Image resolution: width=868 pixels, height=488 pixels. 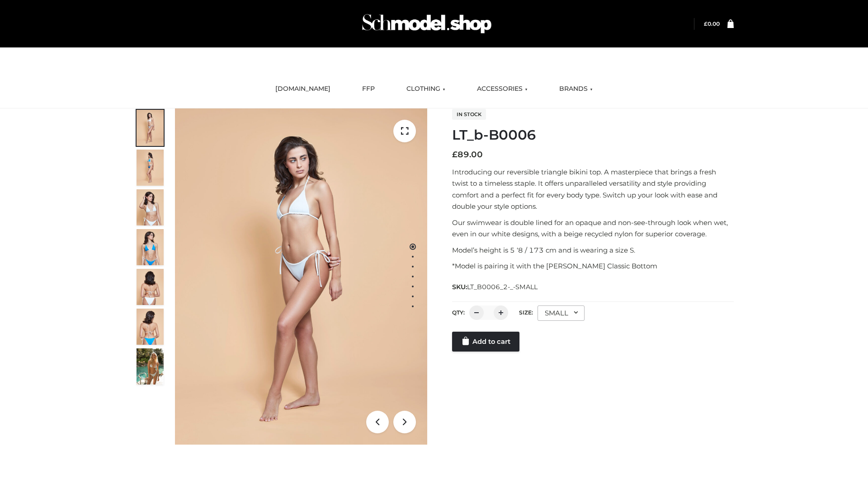 What do you see at coordinates (469, 114) in the screenshot?
I see `span: In stock` at bounding box center [469, 114].